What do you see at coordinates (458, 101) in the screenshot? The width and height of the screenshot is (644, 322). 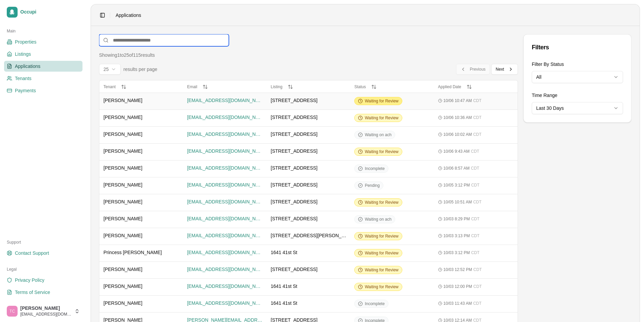 I see `span: 10/06 10:47 AM` at bounding box center [458, 101].